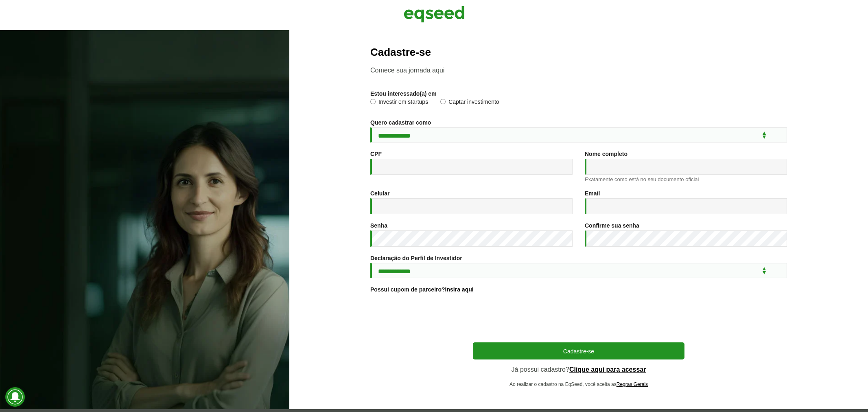 The height and width of the screenshot is (412, 868). What do you see at coordinates (376, 154) in the screenshot?
I see `label: CPF` at bounding box center [376, 154].